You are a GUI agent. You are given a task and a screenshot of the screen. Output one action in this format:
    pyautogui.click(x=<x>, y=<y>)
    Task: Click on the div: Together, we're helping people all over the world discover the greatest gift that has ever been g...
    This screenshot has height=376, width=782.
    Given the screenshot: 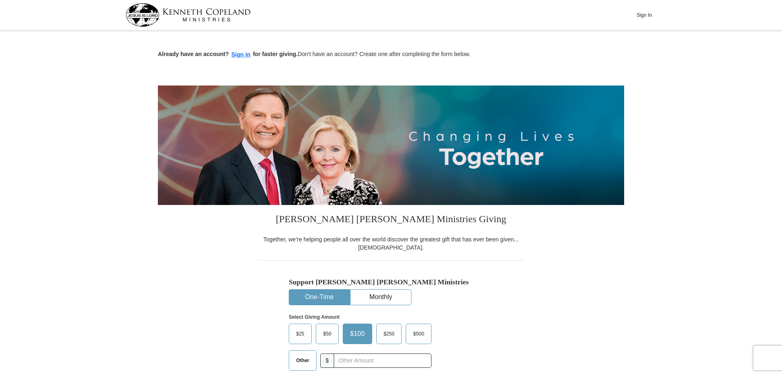 What is the action you would take?
    pyautogui.click(x=391, y=243)
    